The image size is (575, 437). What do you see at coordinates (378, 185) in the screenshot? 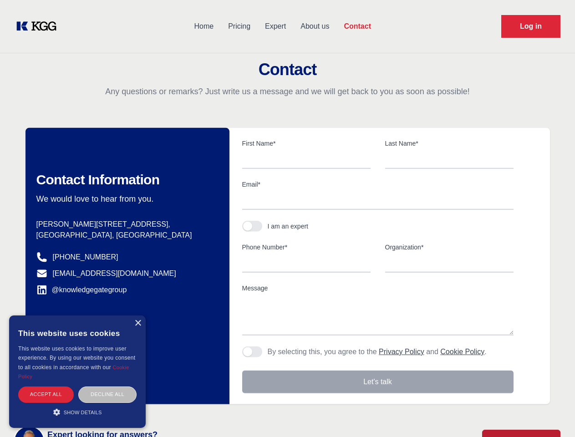
I see `label: Email*` at bounding box center [378, 185].